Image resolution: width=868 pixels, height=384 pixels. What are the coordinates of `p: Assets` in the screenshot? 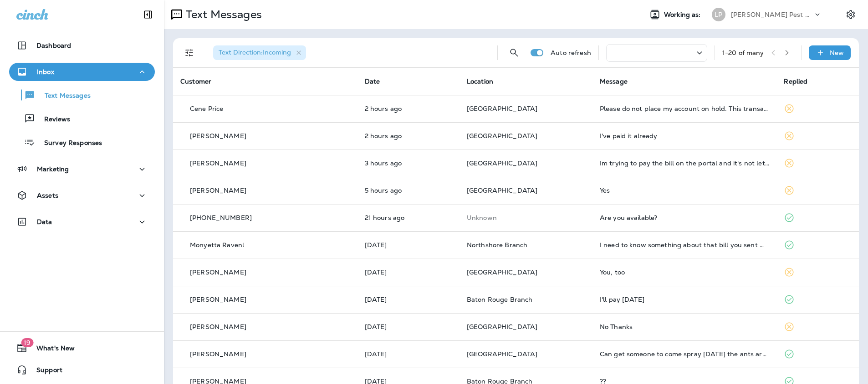 It's located at (48, 195).